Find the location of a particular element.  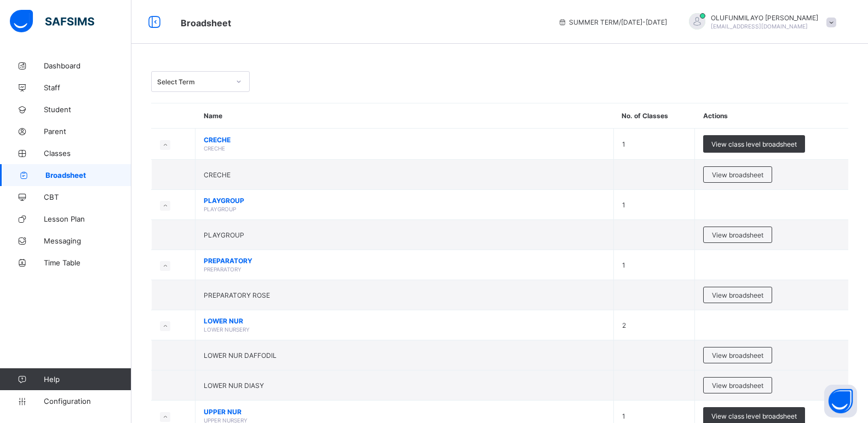

span: 2 is located at coordinates (624, 325).